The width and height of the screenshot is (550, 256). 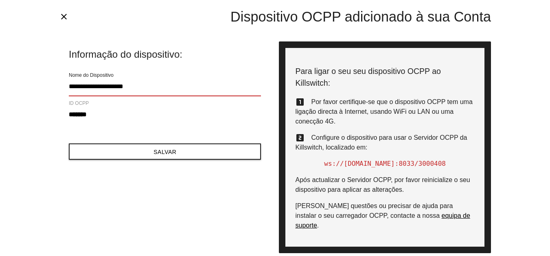 What do you see at coordinates (300, 102) in the screenshot?
I see `i: looks_one` at bounding box center [300, 102].